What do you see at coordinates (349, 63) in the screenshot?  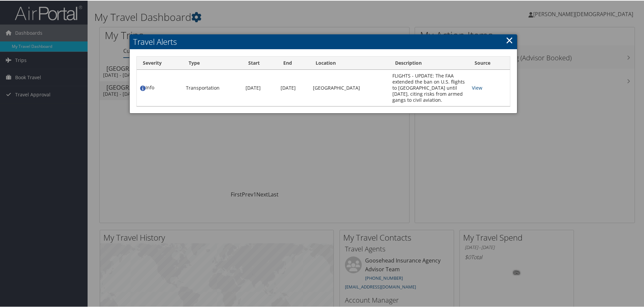 I see `th: Location` at bounding box center [349, 63].